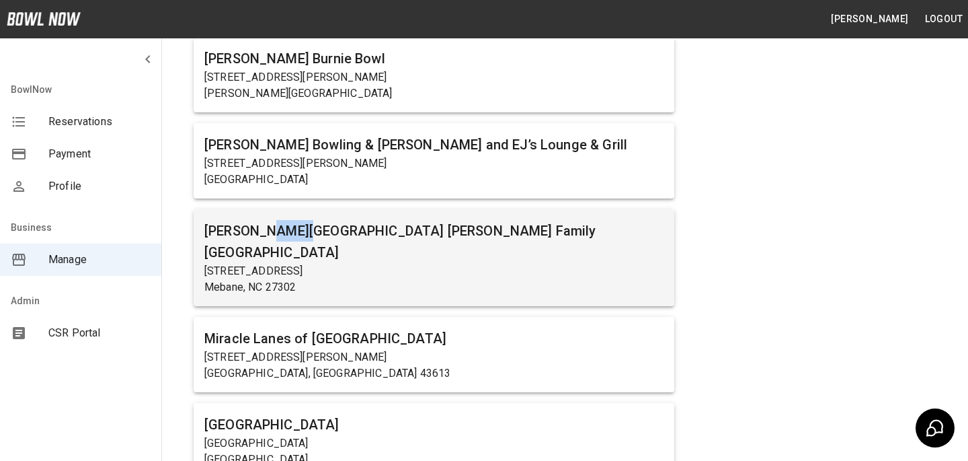 The height and width of the screenshot is (461, 968). Describe the element at coordinates (44, 19) in the screenshot. I see `img: logo` at that location.